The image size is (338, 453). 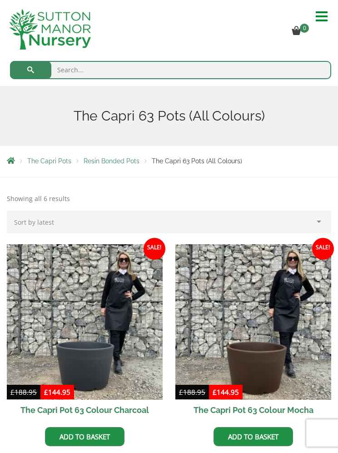 What do you see at coordinates (169, 161) in the screenshot?
I see `nav: Breadcrumbs` at bounding box center [169, 161].